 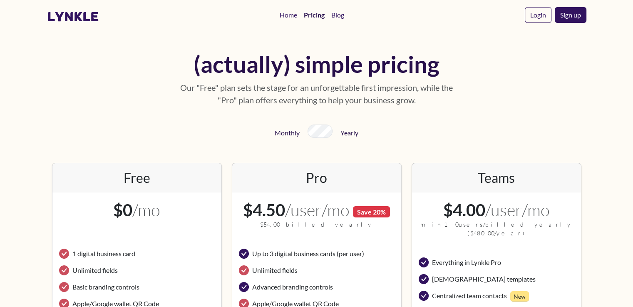 What do you see at coordinates (519, 296) in the screenshot?
I see `small: New` at bounding box center [519, 296].